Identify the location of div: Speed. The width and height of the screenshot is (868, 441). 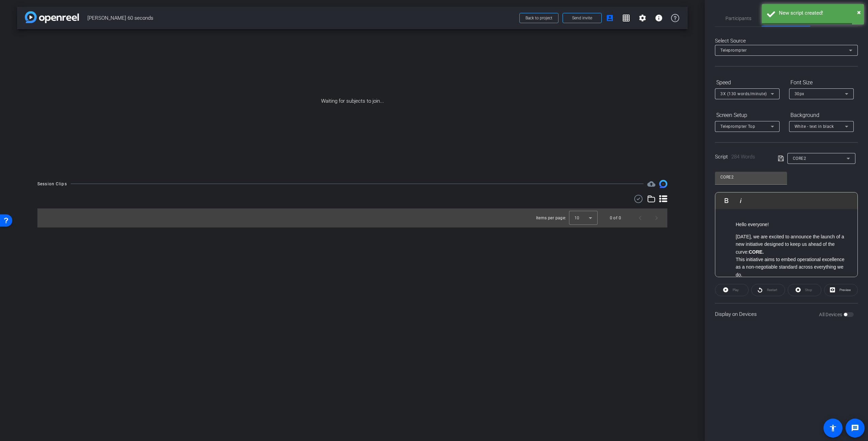
(747, 82).